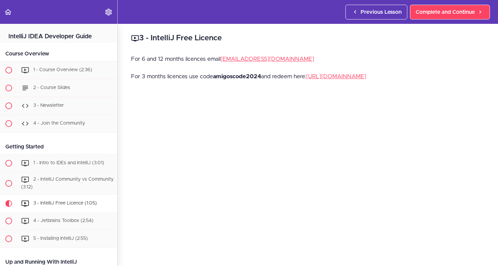 The width and height of the screenshot is (498, 266). I want to click on strong: amigoscode2024, so click(237, 76).